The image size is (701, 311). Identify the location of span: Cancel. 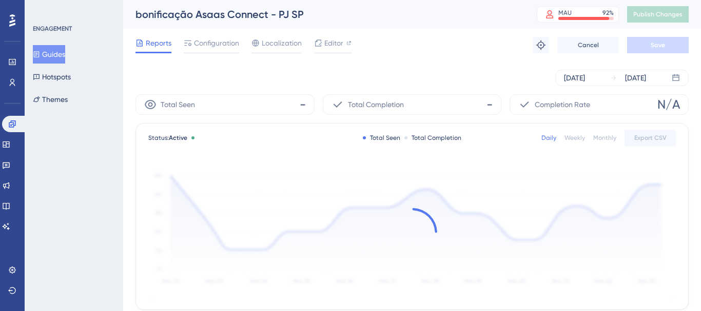
(588, 45).